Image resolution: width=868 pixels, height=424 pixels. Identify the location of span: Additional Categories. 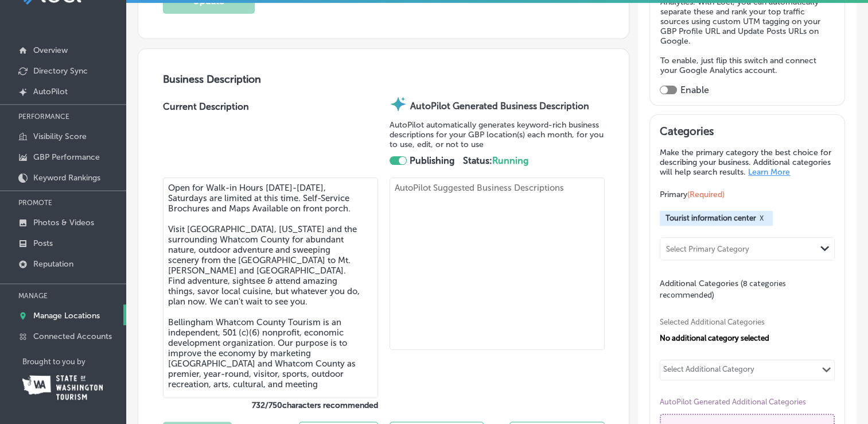
(723, 289).